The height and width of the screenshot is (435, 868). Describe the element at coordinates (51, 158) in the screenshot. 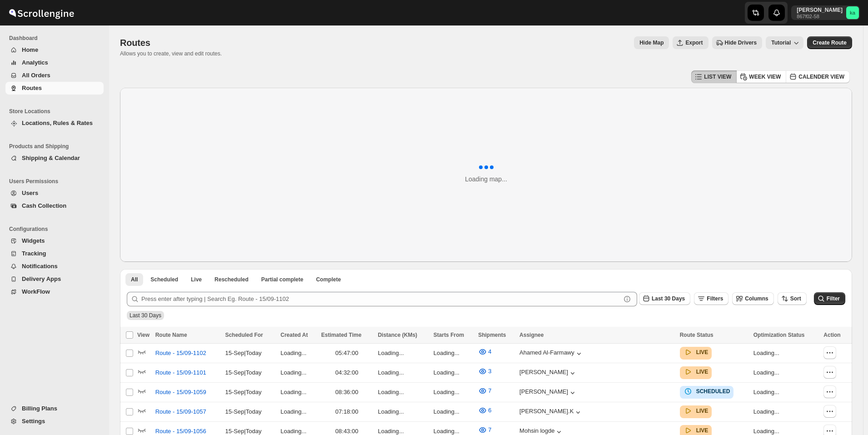

I see `span: Shipping & Calendar` at that location.